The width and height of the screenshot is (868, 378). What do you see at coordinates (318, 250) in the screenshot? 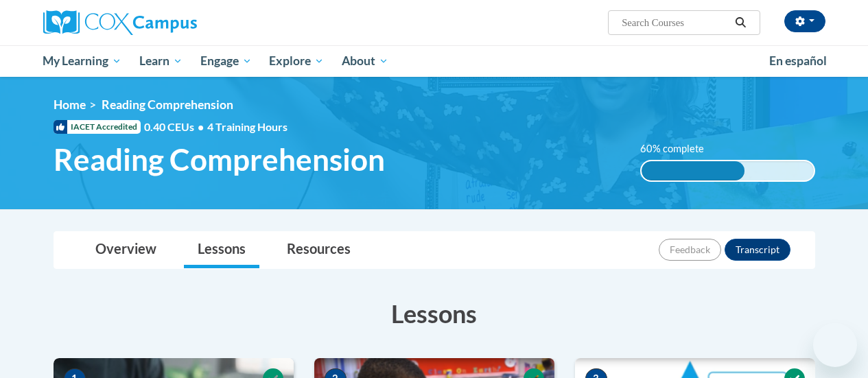
I see `a: Resources` at bounding box center [318, 250].